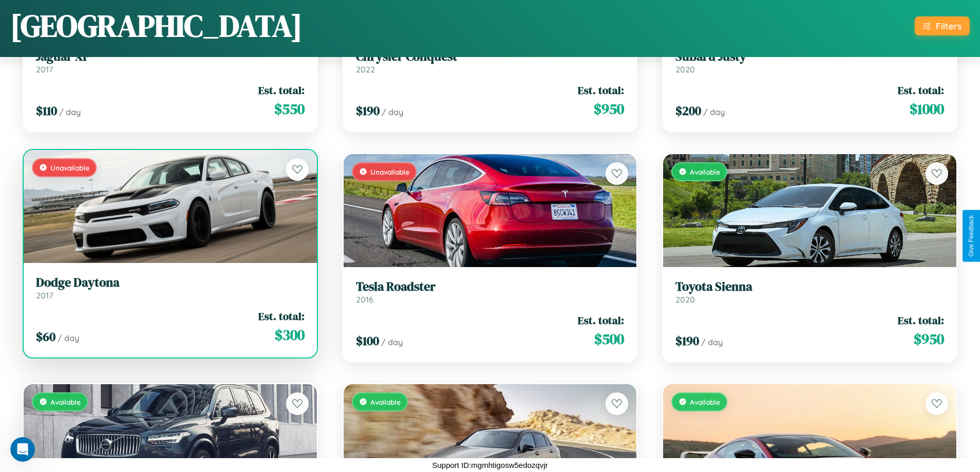 The width and height of the screenshot is (980, 472). Describe the element at coordinates (971, 236) in the screenshot. I see `div: Give Feedback` at that location.